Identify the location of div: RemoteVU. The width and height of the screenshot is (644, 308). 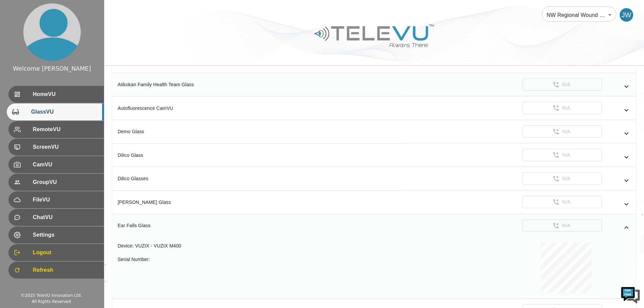
(56, 130).